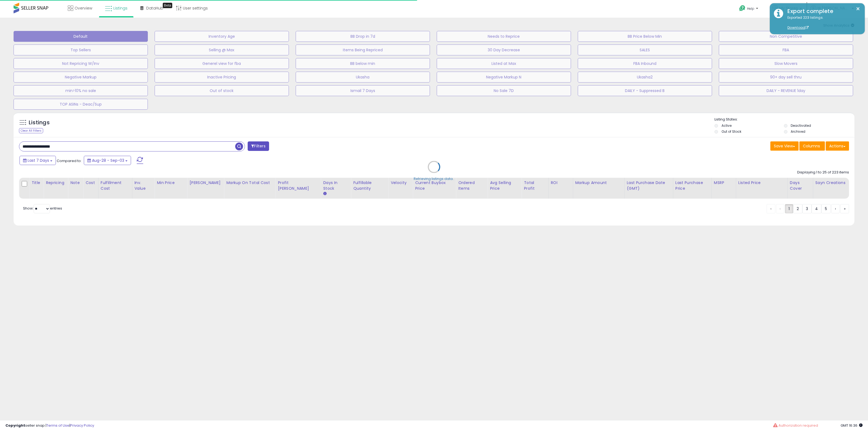 This screenshot has width=868, height=431. What do you see at coordinates (80, 50) in the screenshot?
I see `button: Top Sellers` at bounding box center [80, 50].